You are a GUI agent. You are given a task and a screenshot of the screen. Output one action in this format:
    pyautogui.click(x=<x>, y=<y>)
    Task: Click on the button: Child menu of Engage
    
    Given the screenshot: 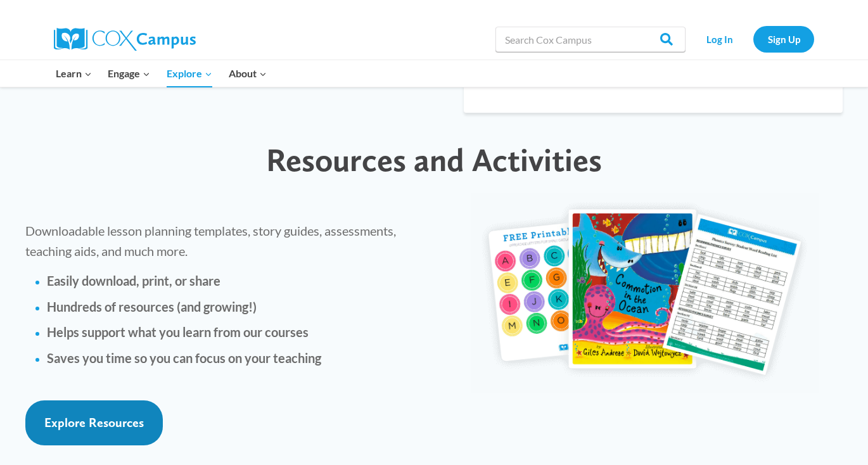 What is the action you would take?
    pyautogui.click(x=129, y=73)
    